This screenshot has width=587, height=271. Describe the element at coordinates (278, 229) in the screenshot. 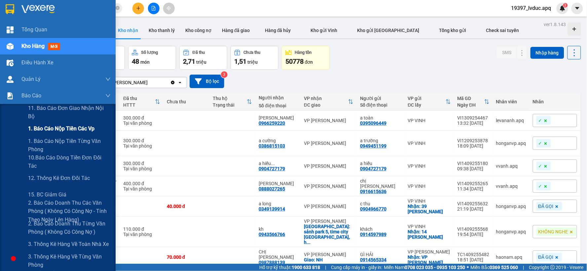

I see `div: kh` at that location.